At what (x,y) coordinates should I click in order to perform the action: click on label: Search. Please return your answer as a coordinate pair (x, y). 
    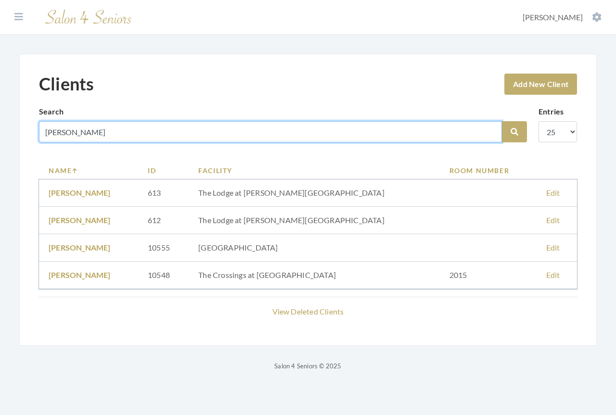
    Looking at the image, I should click on (51, 112).